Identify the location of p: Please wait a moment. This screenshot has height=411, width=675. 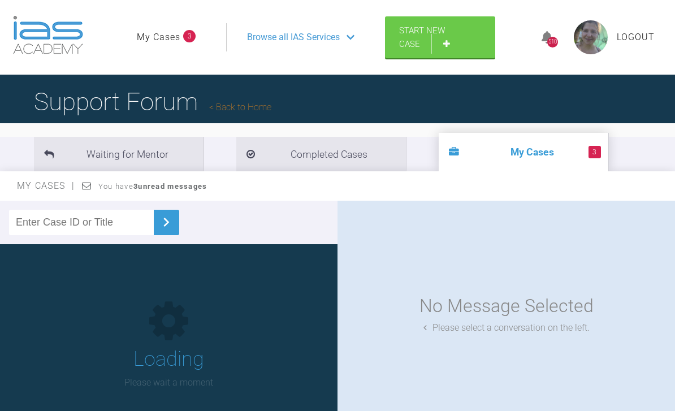
(168, 383).